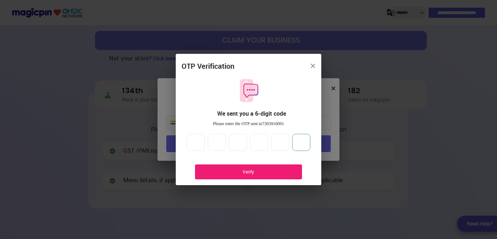 This screenshot has height=239, width=497. I want to click on div: We sent you a 6-digit code, so click(251, 114).